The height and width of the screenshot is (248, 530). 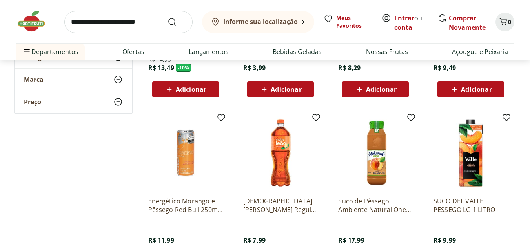 What do you see at coordinates (33, 102) in the screenshot?
I see `span: Preço` at bounding box center [33, 102].